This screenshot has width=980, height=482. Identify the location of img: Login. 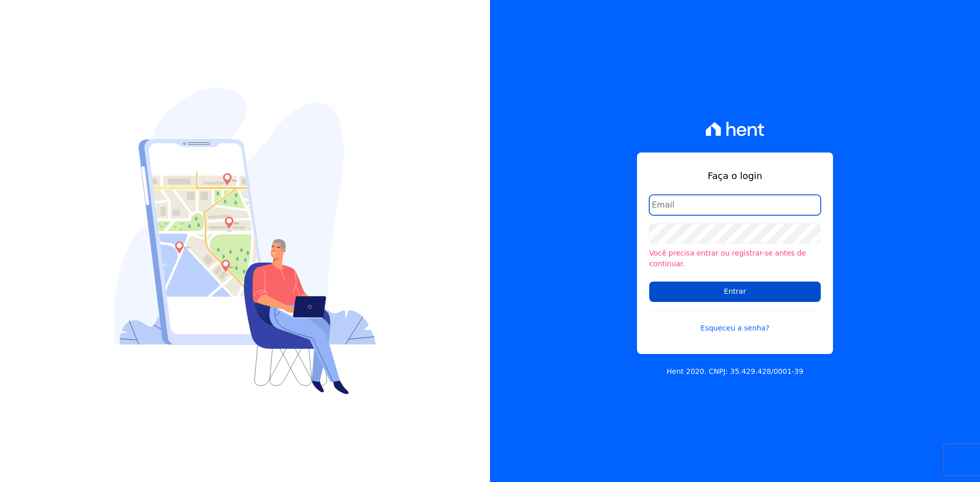
(245, 241).